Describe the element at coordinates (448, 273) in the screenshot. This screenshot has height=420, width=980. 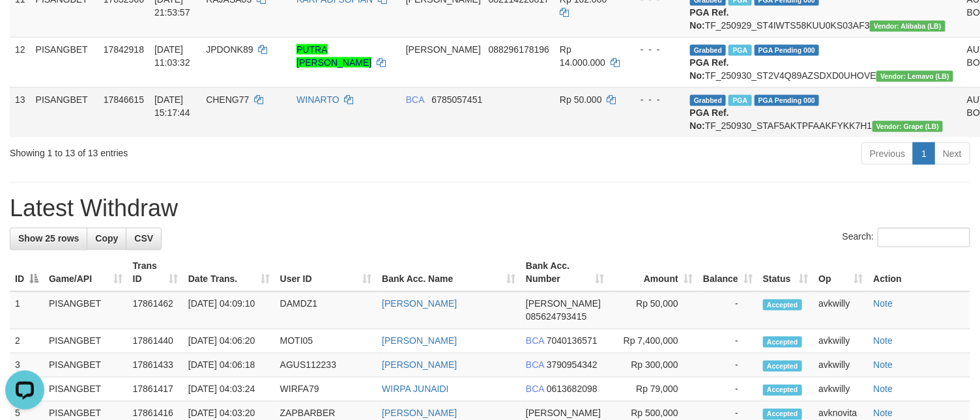
I see `th: Bank Acc. Name: activate to sort column ascending` at that location.